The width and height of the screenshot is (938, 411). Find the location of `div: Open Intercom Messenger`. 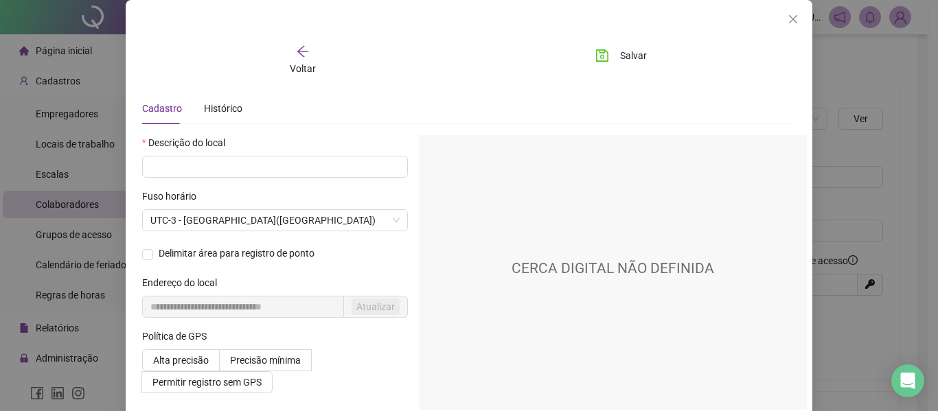

div: Open Intercom Messenger is located at coordinates (908, 381).